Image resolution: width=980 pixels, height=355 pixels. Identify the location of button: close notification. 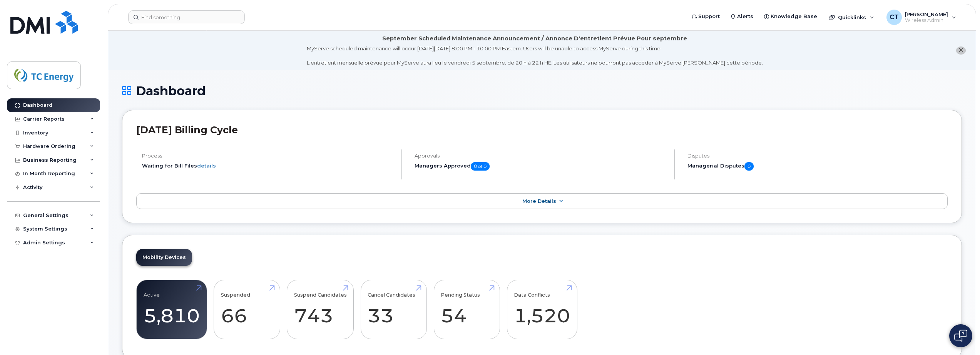
(960, 50).